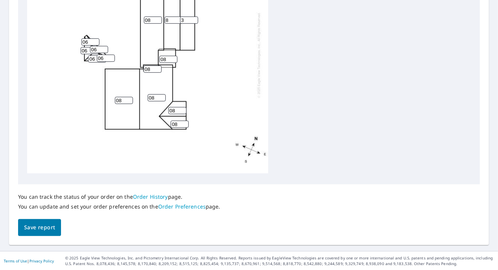 The image size is (498, 270). Describe the element at coordinates (182, 206) in the screenshot. I see `a: Order Preferences` at that location.